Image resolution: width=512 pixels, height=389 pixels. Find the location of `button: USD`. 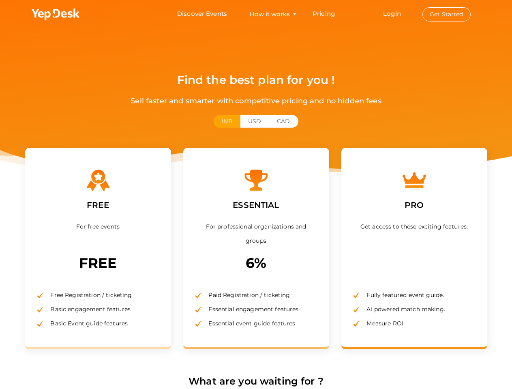

button: USD is located at coordinates (255, 121).